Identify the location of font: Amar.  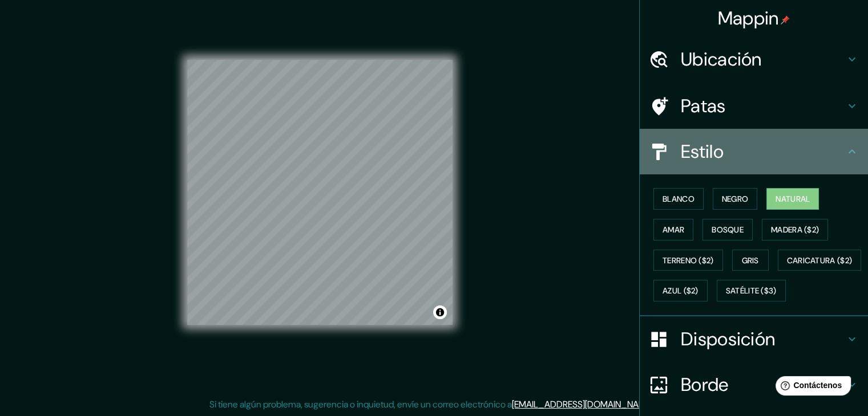
(673, 230).